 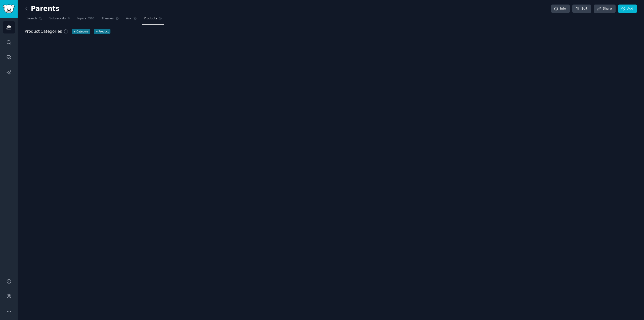 I want to click on span: Search, so click(x=31, y=19).